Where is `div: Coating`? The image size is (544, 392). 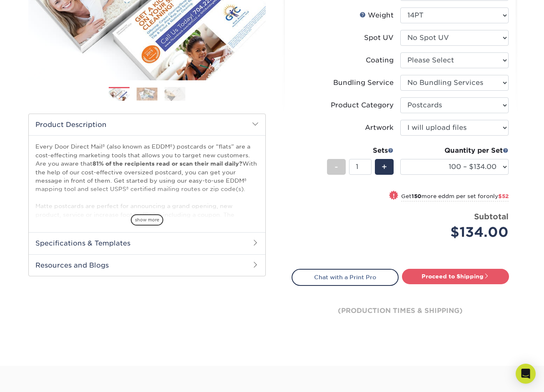
div: Coating is located at coordinates (379, 60).